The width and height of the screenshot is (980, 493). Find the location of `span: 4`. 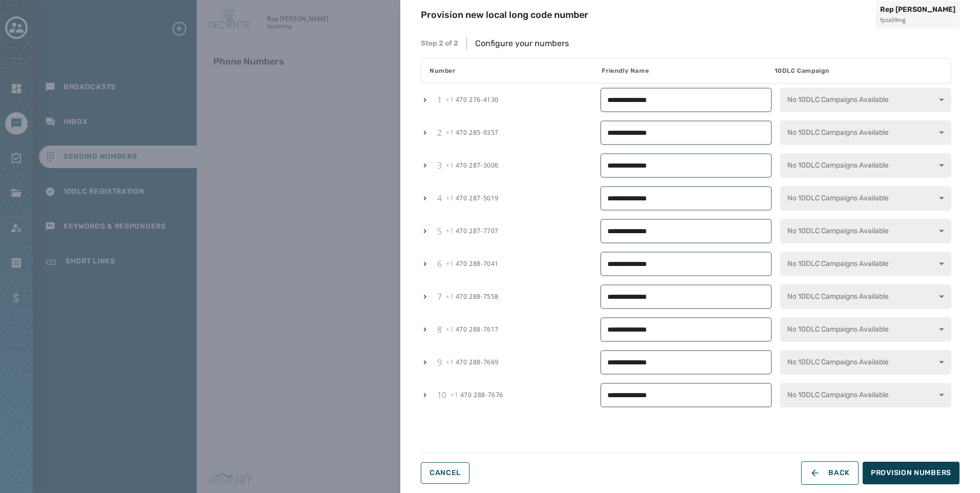

span: 4 is located at coordinates (439, 198).